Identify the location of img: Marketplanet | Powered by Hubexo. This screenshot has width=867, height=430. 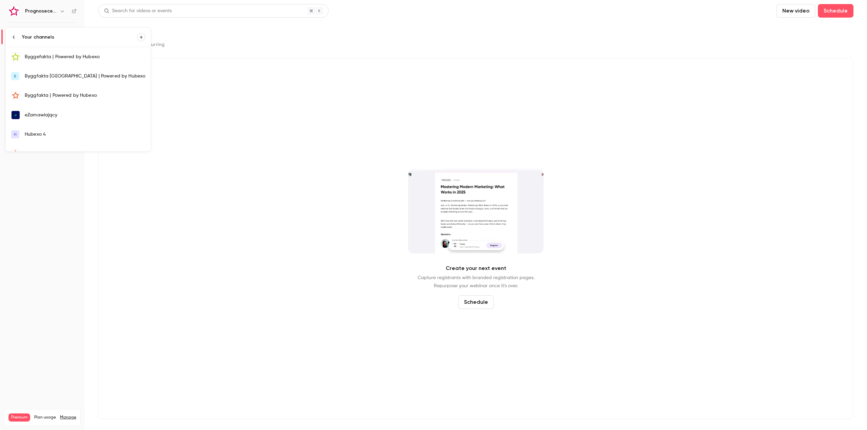
(16, 154).